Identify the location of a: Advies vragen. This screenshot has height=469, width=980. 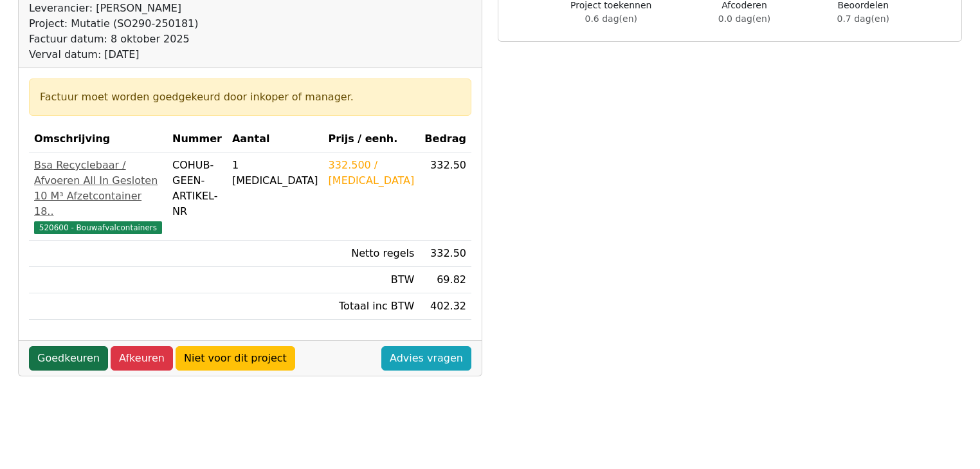
(426, 358).